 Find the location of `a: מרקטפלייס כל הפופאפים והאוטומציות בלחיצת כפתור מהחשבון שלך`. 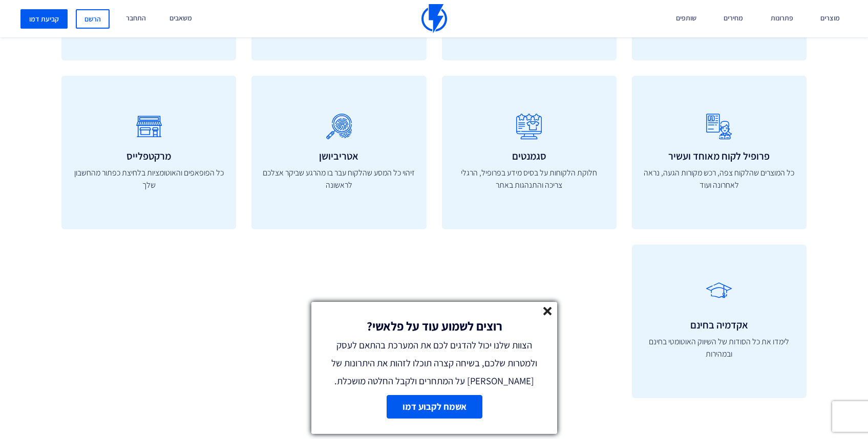

a: מרקטפלייס כל הפופאפים והאוטומציות בלחיצת כפתור מהחשבון שלך is located at coordinates (148, 153).